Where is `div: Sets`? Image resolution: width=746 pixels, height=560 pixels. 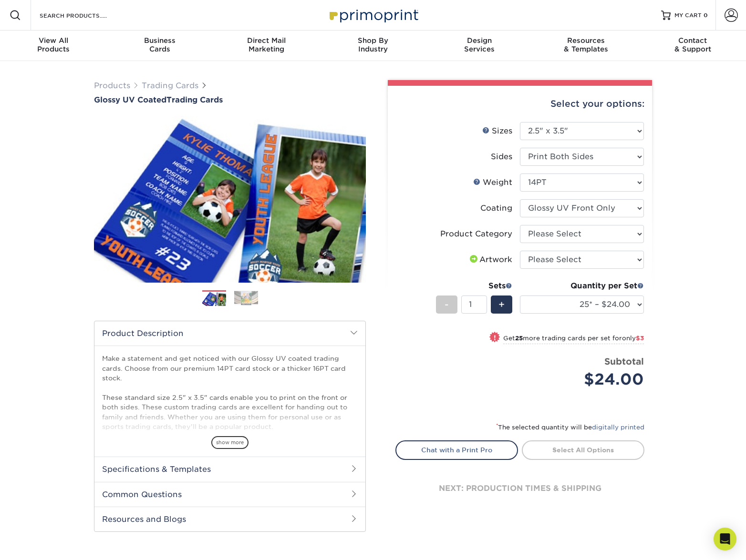
div: Sets is located at coordinates (474, 286).